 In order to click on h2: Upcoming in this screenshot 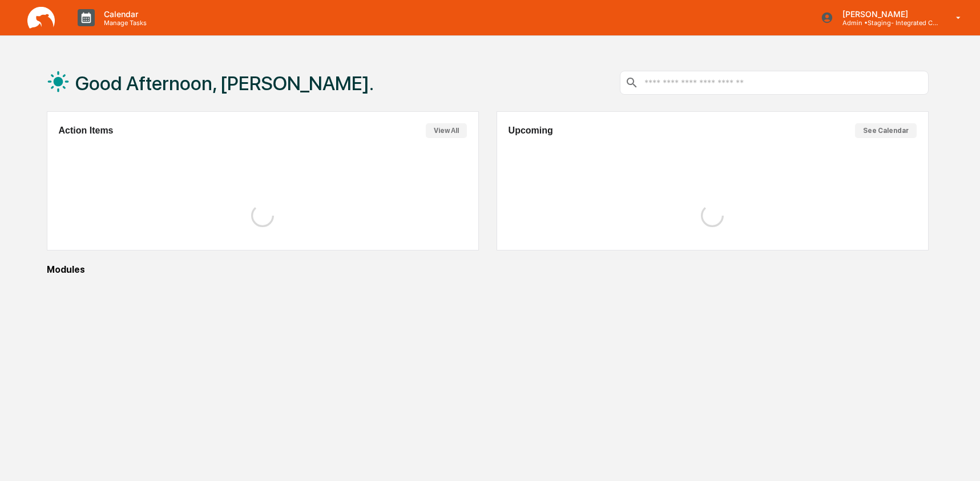, I will do `click(531, 131)`.